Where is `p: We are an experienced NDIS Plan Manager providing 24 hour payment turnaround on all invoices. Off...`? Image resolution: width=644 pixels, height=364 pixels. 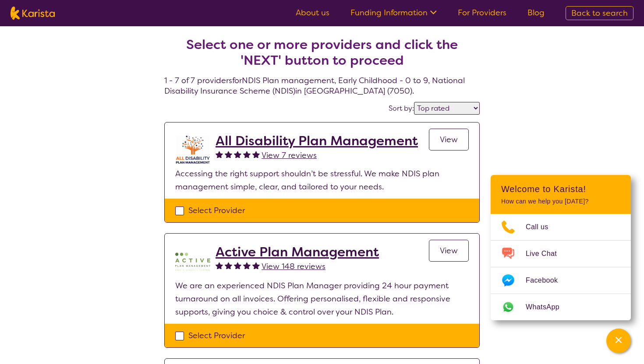
p: We are an experienced NDIS Plan Manager providing 24 hour payment turnaround on all invoices. Off... is located at coordinates (322, 299).